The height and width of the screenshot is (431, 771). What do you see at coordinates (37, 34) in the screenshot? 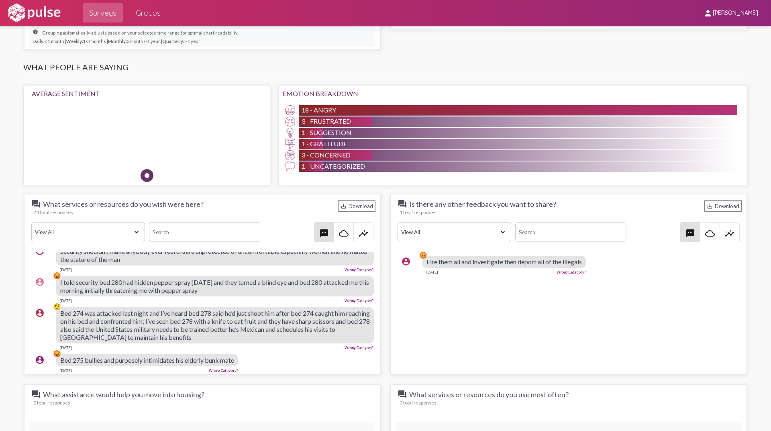
I see `mat-icon: info` at bounding box center [37, 34].